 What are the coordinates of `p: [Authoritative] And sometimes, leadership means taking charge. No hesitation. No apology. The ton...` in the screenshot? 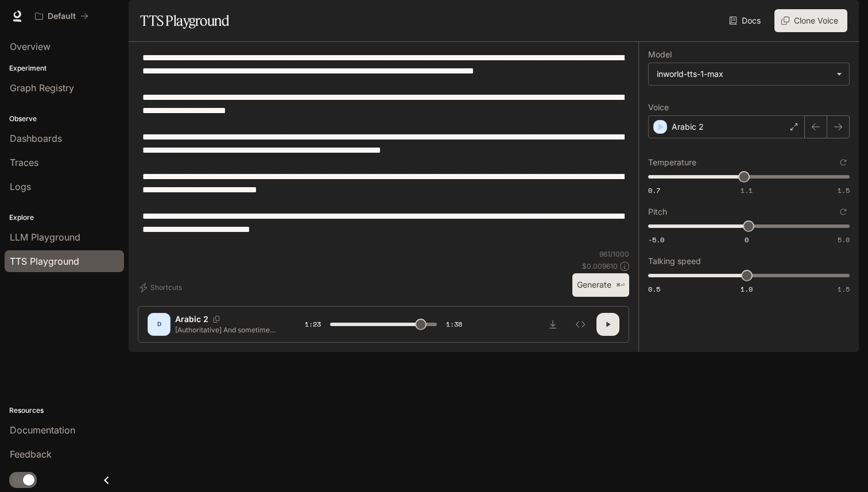 It's located at (226, 329).